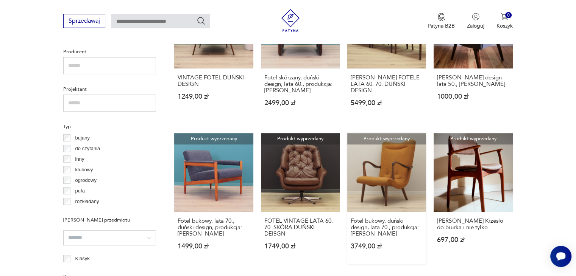  I want to click on p: 1000,00 zł, so click(473, 97).